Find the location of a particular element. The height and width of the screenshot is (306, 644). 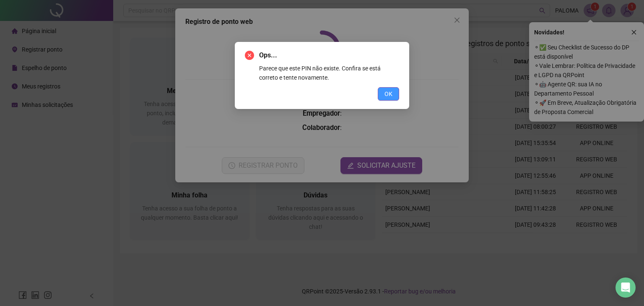

span: Ops... is located at coordinates (330, 56).